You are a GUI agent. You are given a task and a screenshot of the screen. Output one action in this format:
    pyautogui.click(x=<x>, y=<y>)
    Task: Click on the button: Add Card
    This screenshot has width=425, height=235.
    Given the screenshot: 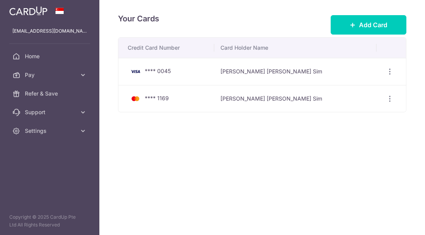 What is the action you would take?
    pyautogui.click(x=369, y=25)
    